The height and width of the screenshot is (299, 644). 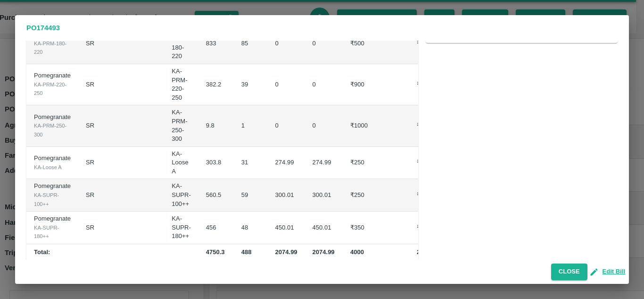 What do you see at coordinates (251, 228) in the screenshot?
I see `td: 48` at bounding box center [251, 228].